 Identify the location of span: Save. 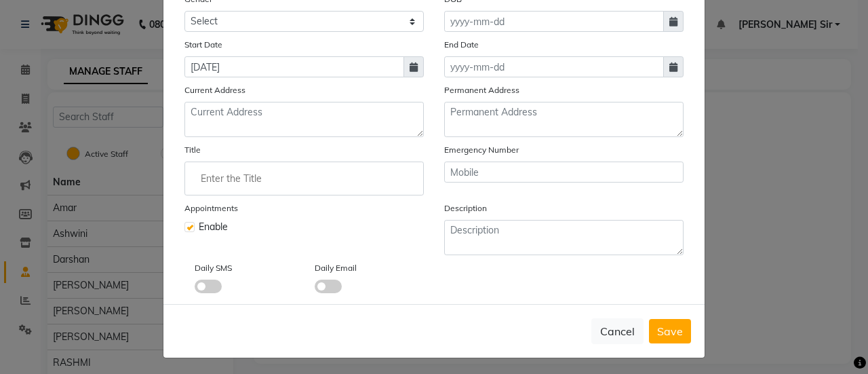
(670, 331).